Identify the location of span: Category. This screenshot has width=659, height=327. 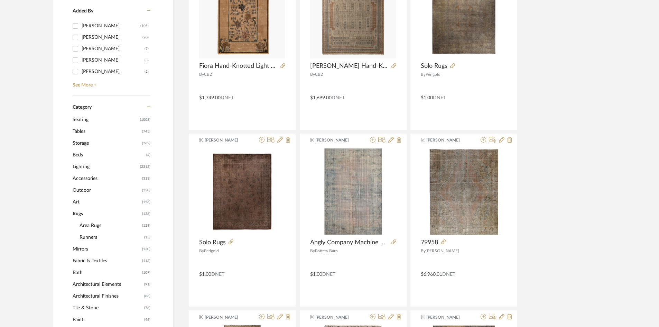
(82, 107).